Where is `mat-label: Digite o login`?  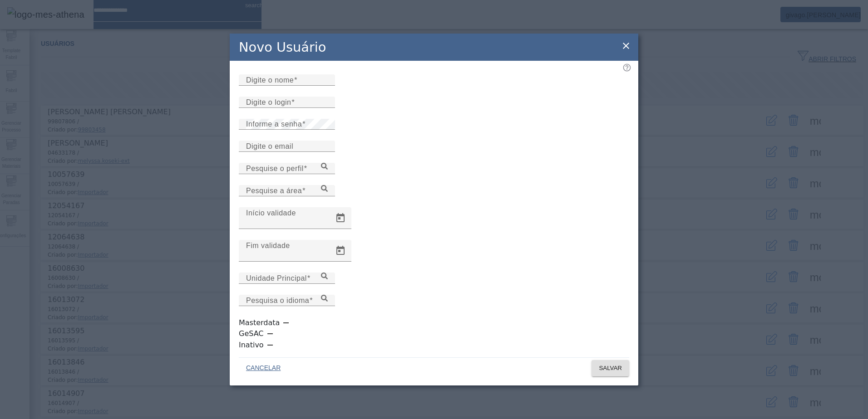 mat-label: Digite o login is located at coordinates (268, 102).